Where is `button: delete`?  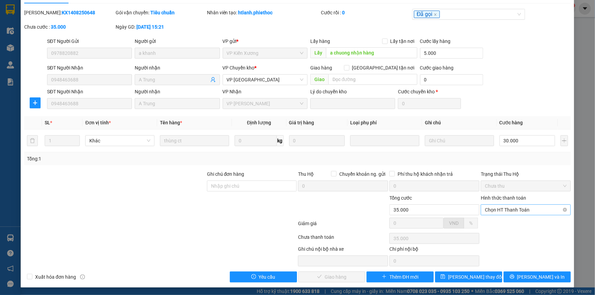 button: delete is located at coordinates (32, 141).